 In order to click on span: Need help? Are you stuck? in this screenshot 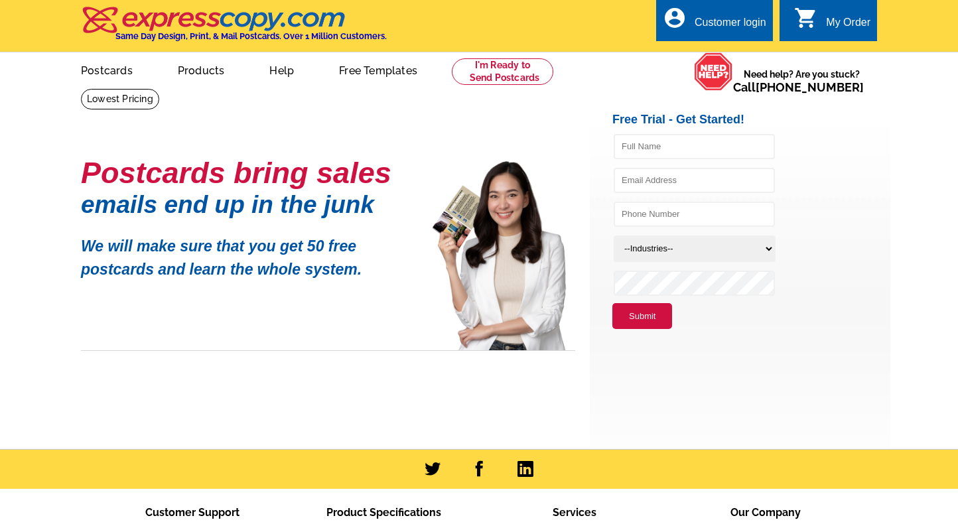, I will do `click(802, 81)`.